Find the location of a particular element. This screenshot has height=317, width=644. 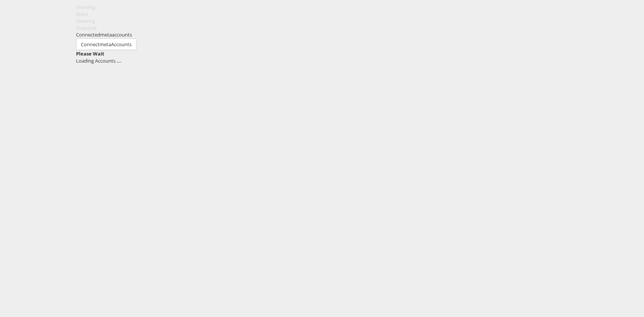

div: Connected accounts is located at coordinates (357, 35).